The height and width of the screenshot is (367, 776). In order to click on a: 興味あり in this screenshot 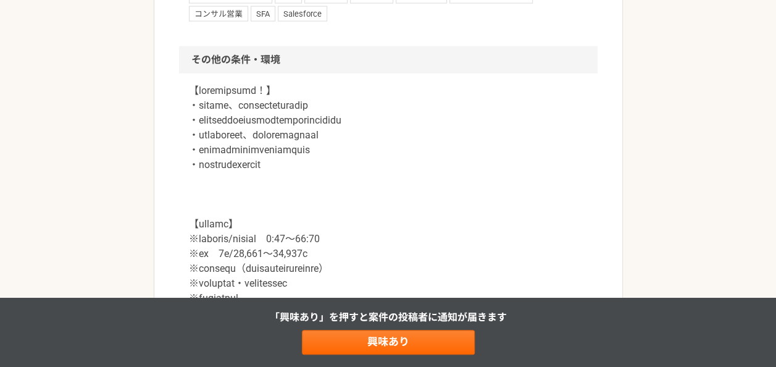, I will do `click(388, 342)`.